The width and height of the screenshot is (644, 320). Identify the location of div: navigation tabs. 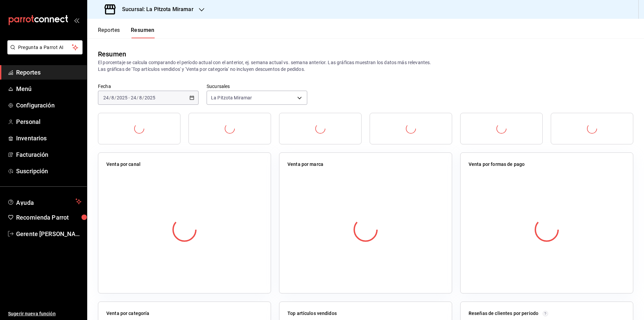
(126, 33).